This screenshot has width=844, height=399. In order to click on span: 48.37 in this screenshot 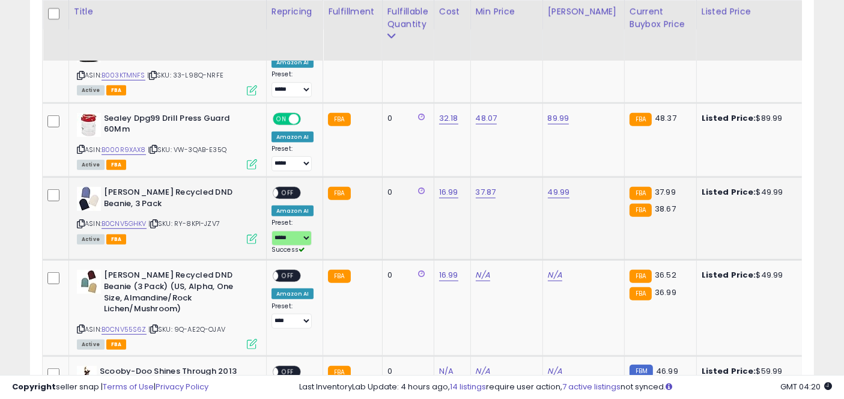, I will do `click(666, 118)`.